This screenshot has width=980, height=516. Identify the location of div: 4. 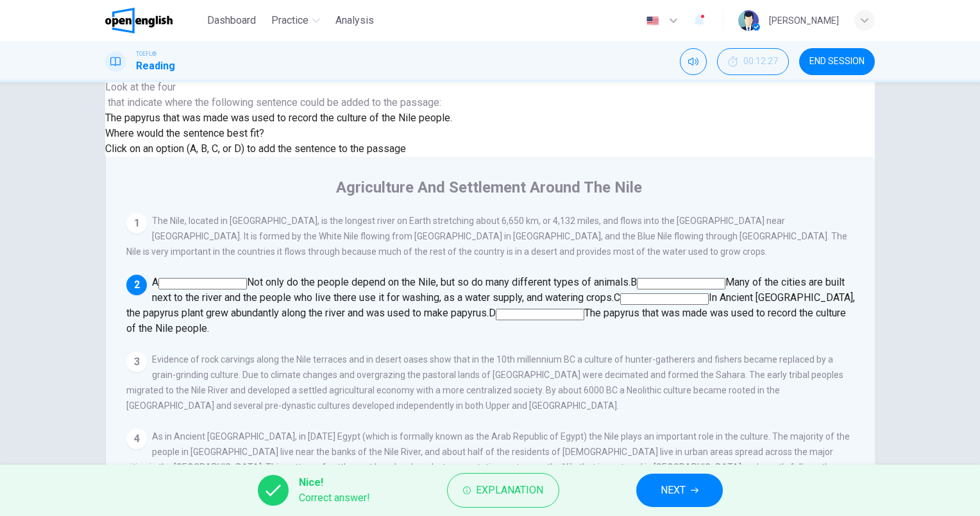
(137, 439).